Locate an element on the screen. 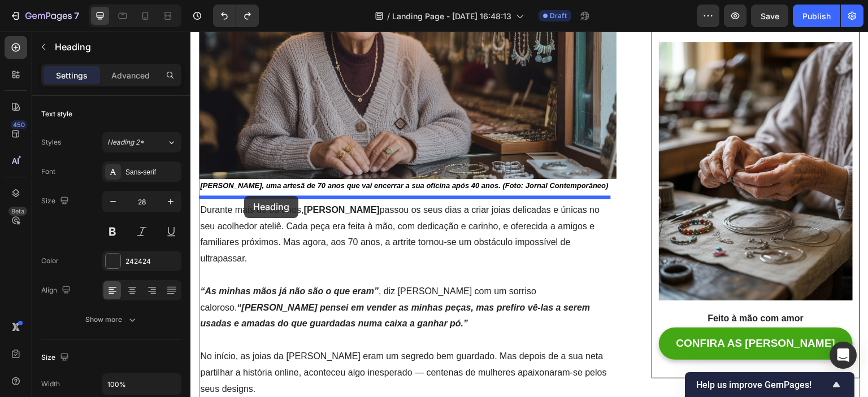  div: 450 is located at coordinates (18, 125).